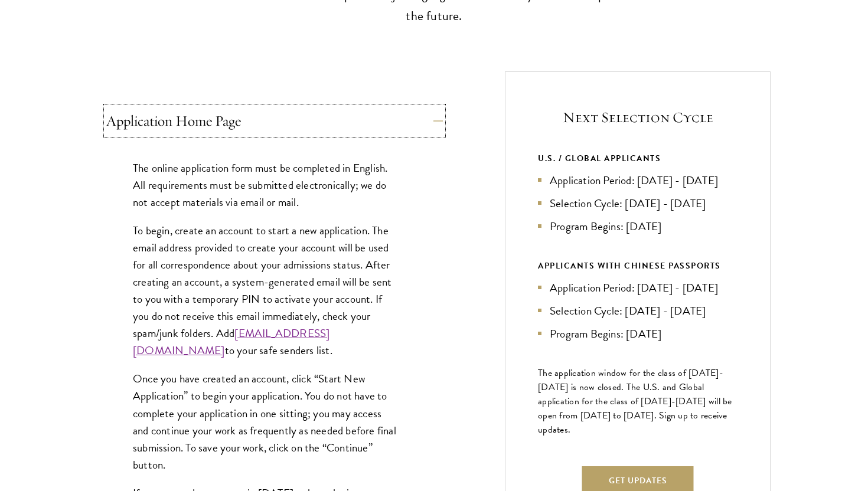  Describe the element at coordinates (266, 290) in the screenshot. I see `p: To begin, create an account to start a new application. The email address provided to create your...` at that location.